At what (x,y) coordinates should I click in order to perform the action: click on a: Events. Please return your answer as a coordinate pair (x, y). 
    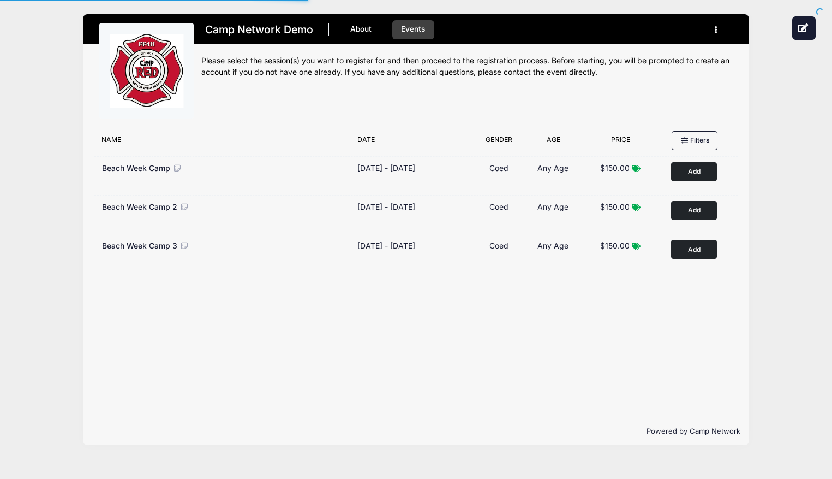
    Looking at the image, I should click on (413, 29).